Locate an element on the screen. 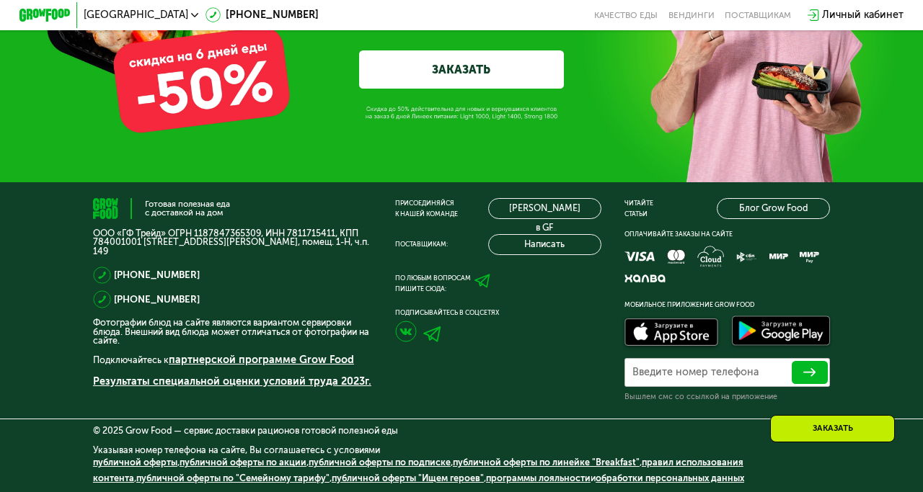 The width and height of the screenshot is (923, 492). a: Вендинги is located at coordinates (691, 15).